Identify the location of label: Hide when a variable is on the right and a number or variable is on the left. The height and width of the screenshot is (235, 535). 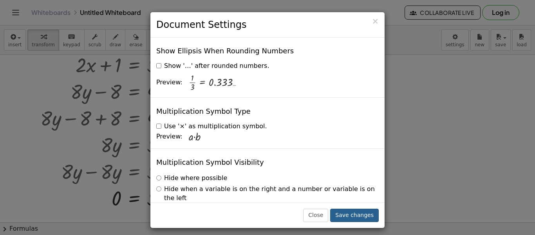
(268, 194).